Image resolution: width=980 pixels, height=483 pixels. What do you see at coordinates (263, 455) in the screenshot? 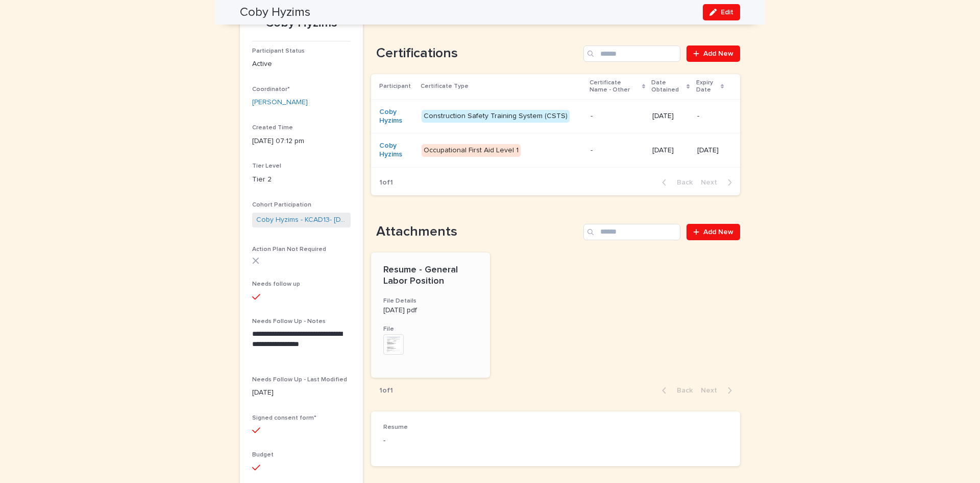
I see `span: Budget` at bounding box center [263, 455].